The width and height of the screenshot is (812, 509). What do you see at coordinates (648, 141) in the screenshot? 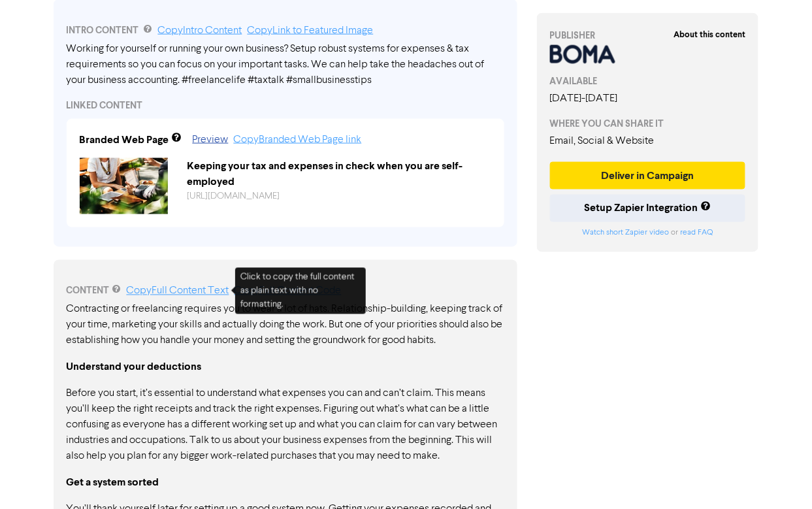
I see `div: Email, Social & Website` at bounding box center [648, 141].